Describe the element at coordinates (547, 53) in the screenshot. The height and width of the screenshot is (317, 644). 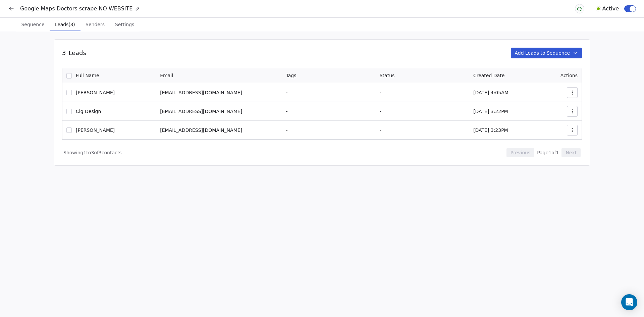
I see `button: Add Leads to Sequence` at that location.